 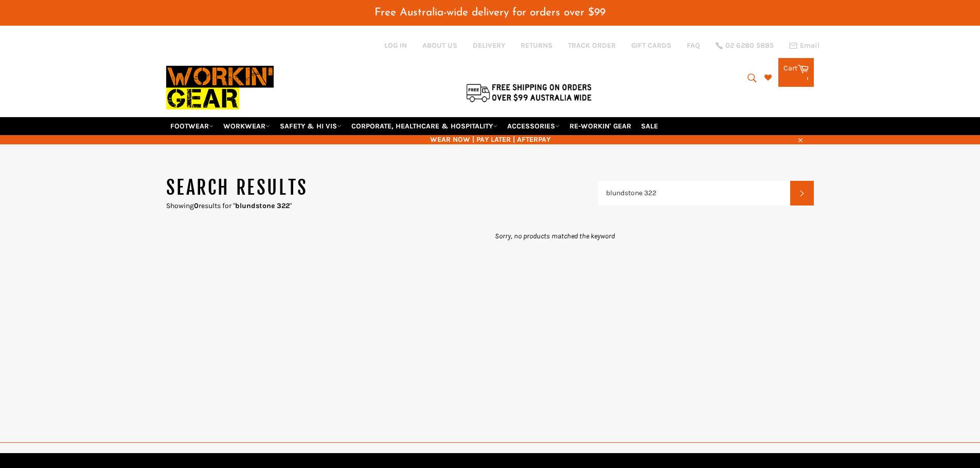 What do you see at coordinates (533, 126) in the screenshot?
I see `a: ACCESSORIES` at bounding box center [533, 126].